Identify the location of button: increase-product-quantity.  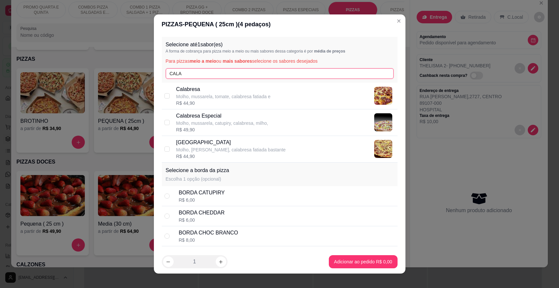
(221, 262).